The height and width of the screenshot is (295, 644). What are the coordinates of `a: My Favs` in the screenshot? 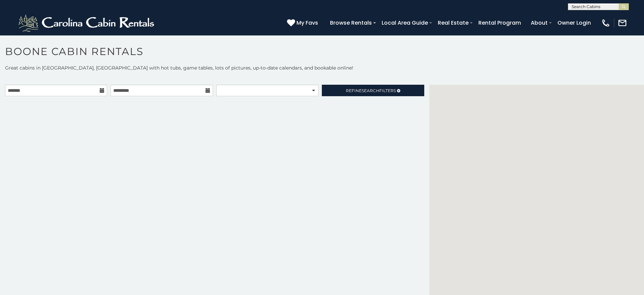 It's located at (303, 23).